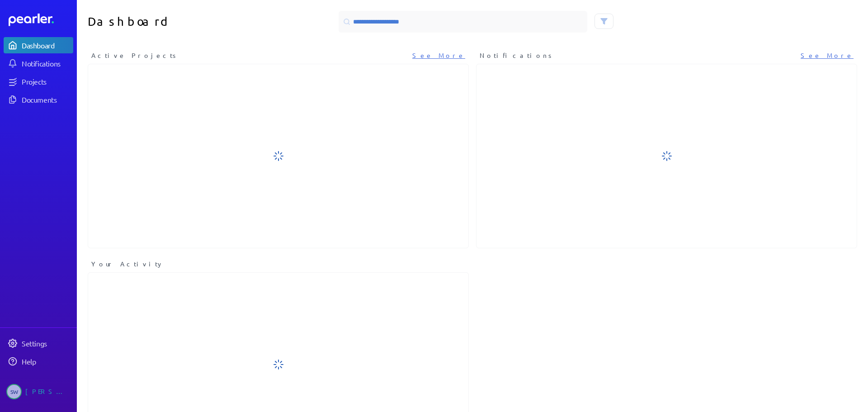 This screenshot has height=412, width=868. I want to click on div: Documents, so click(47, 99).